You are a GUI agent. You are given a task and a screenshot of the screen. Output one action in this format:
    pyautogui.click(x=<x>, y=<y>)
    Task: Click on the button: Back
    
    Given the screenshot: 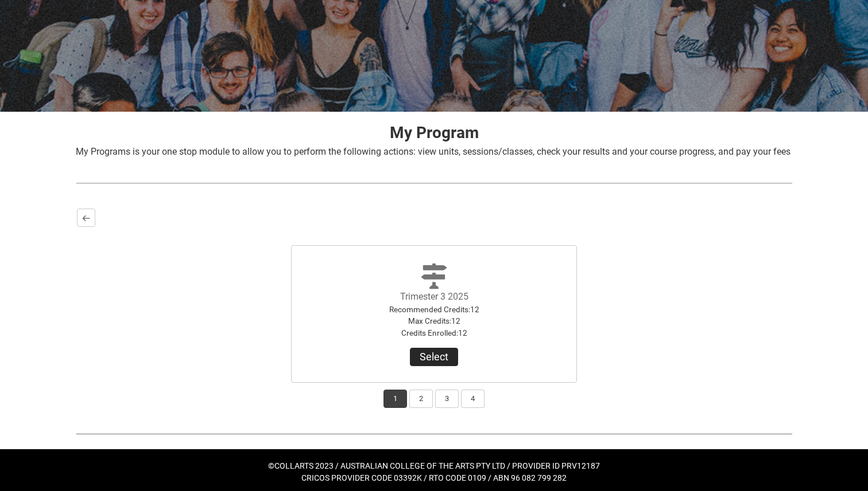 What is the action you would take?
    pyautogui.click(x=86, y=218)
    